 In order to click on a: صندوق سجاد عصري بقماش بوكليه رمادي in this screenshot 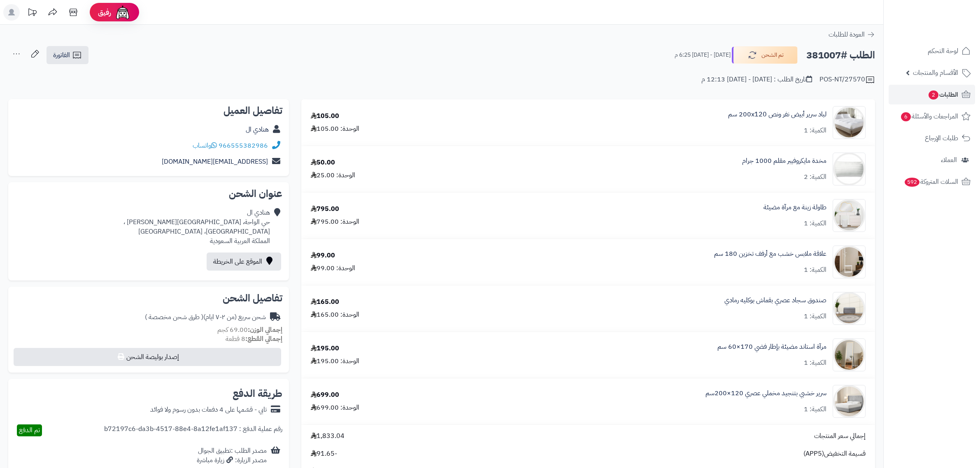, I will do `click(775, 300)`.